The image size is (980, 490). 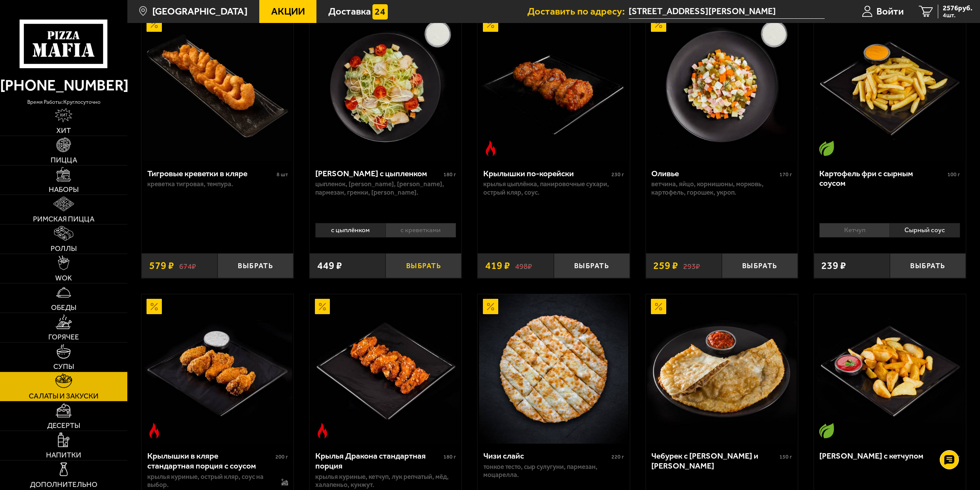 What do you see at coordinates (64, 337) in the screenshot?
I see `span: Горячее` at bounding box center [64, 337].